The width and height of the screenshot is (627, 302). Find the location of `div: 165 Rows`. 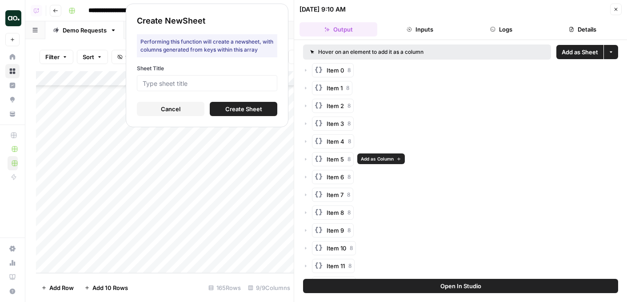

div: 165 Rows is located at coordinates (225, 288).